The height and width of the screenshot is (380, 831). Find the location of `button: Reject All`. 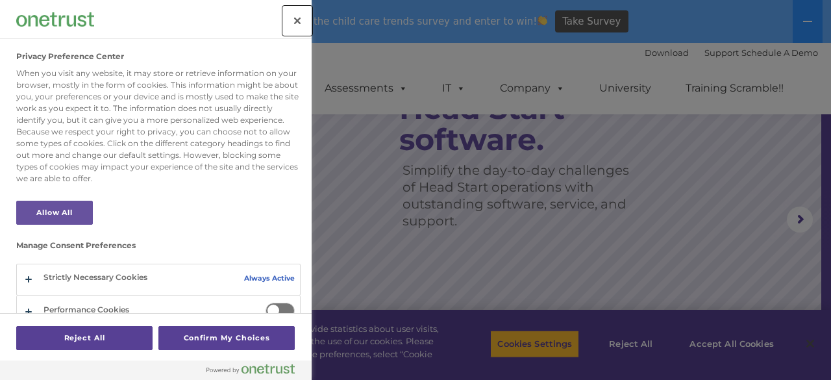

button: Reject All is located at coordinates (84, 337).